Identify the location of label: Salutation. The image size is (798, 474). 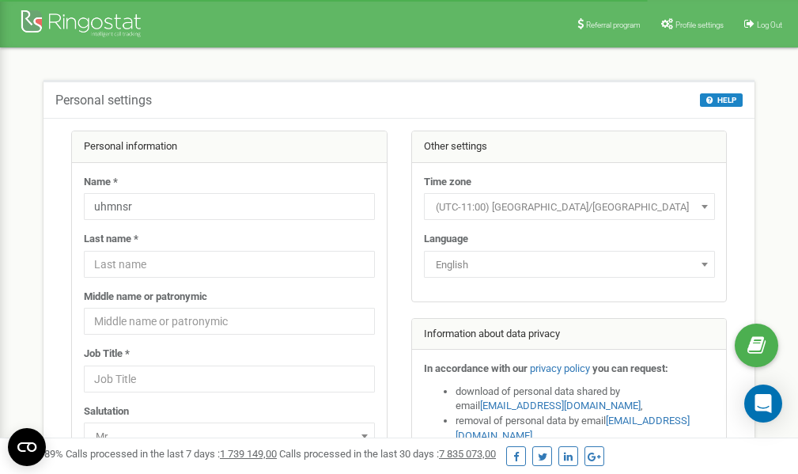
(106, 411).